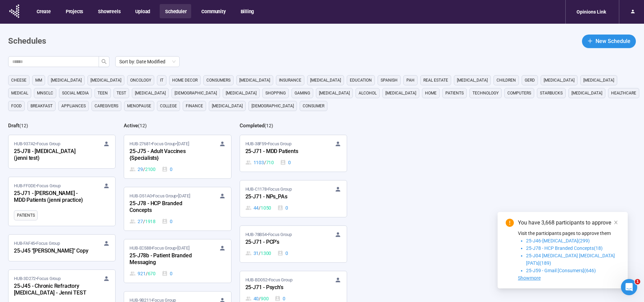 The height and width of the screenshot is (302, 644). What do you see at coordinates (20, 93) in the screenshot?
I see `span: medical` at bounding box center [20, 93].